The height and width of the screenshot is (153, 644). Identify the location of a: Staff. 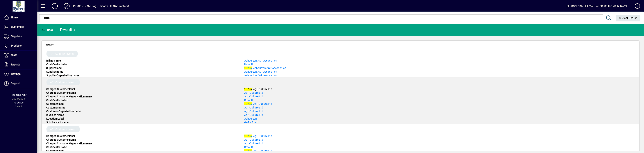
(19, 55).